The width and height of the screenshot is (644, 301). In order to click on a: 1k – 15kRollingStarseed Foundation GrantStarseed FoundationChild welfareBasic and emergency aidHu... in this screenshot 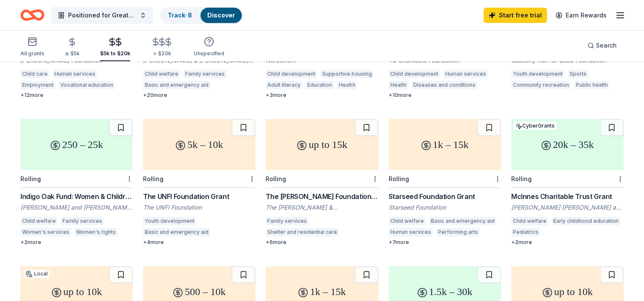, I will do `click(445, 183)`.